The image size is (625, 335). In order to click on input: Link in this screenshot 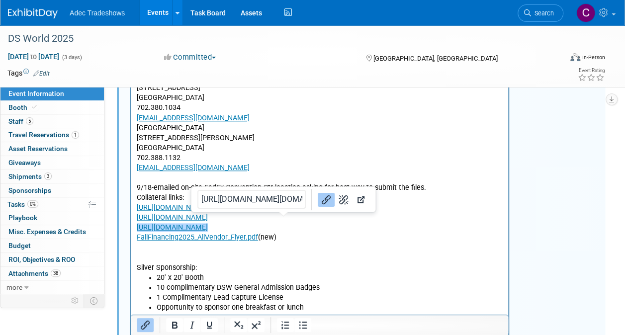, I will do `click(252, 199)`.